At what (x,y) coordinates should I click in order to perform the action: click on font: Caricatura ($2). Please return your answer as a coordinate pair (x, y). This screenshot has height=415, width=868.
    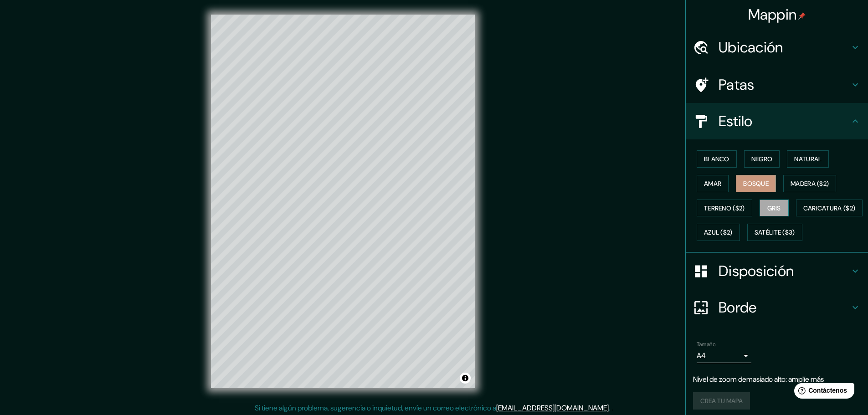
    Looking at the image, I should click on (829, 208).